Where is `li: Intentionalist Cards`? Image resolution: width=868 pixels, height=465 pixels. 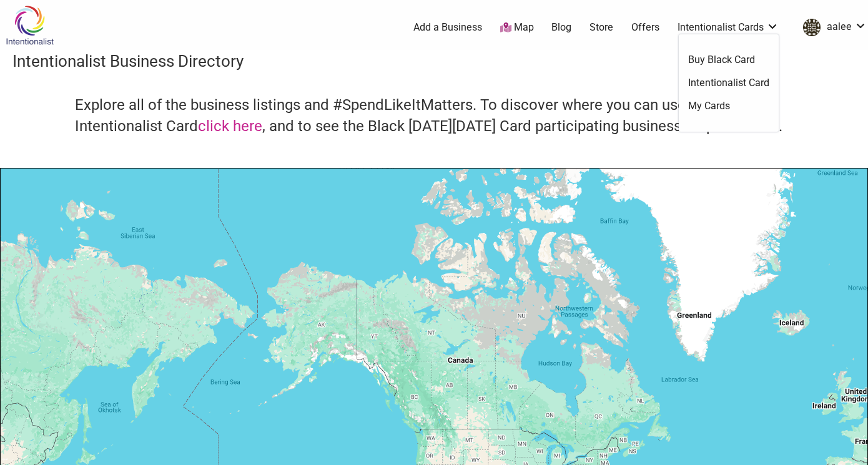
li: Intentionalist Cards is located at coordinates (728, 27).